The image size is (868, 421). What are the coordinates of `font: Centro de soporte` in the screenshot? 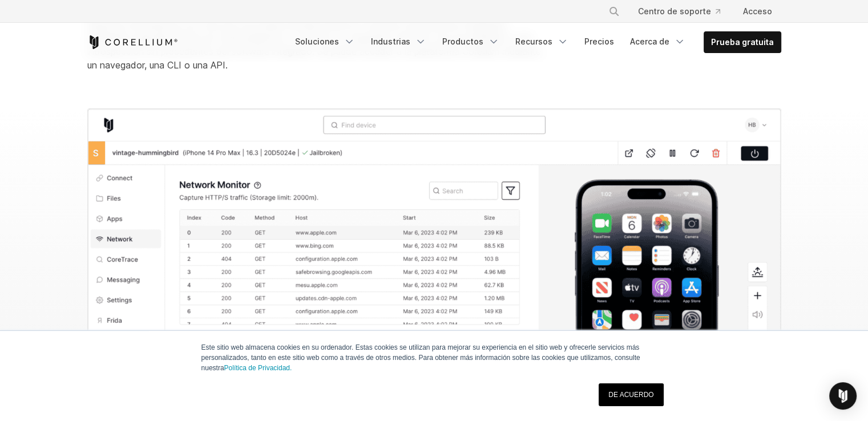 It's located at (675, 11).